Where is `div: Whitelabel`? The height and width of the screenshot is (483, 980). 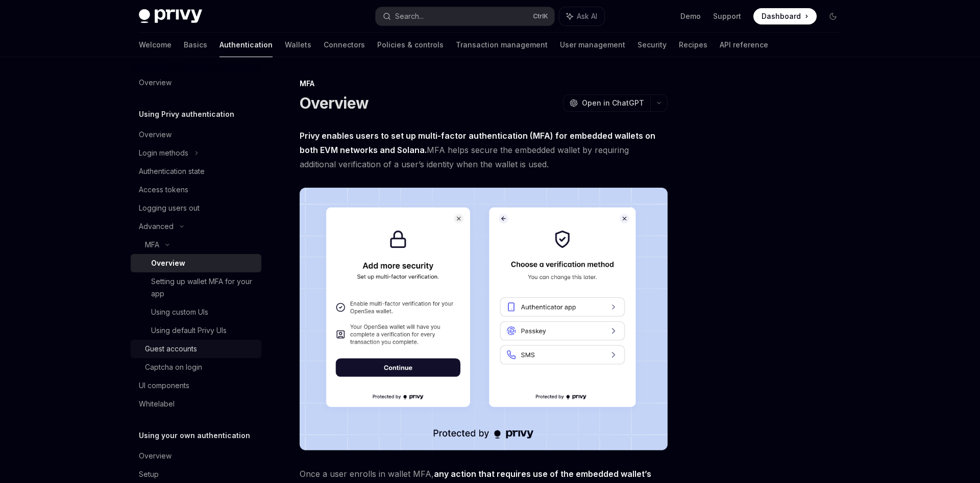 div: Whitelabel is located at coordinates (156, 404).